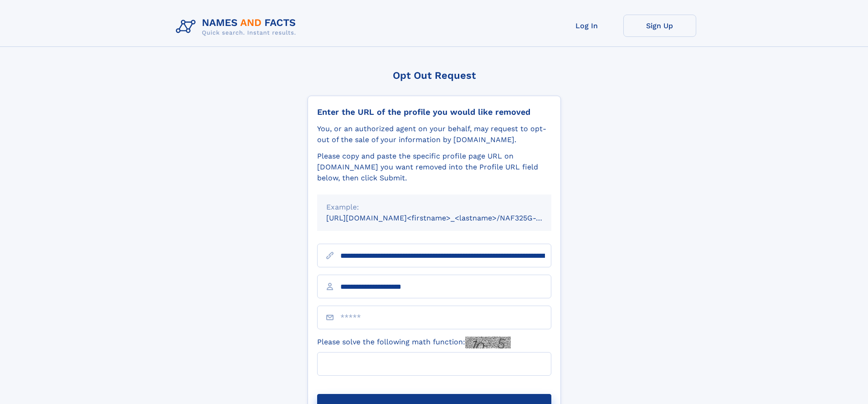  Describe the element at coordinates (660, 26) in the screenshot. I see `a: Sign Up` at that location.